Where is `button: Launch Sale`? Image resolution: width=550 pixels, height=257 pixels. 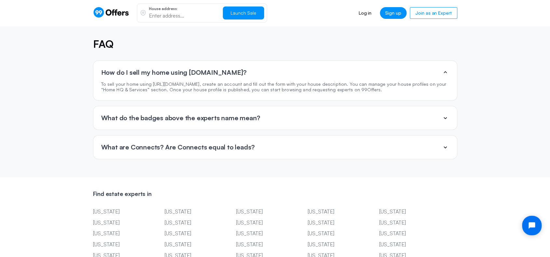
button: Launch Sale is located at coordinates (243, 13).